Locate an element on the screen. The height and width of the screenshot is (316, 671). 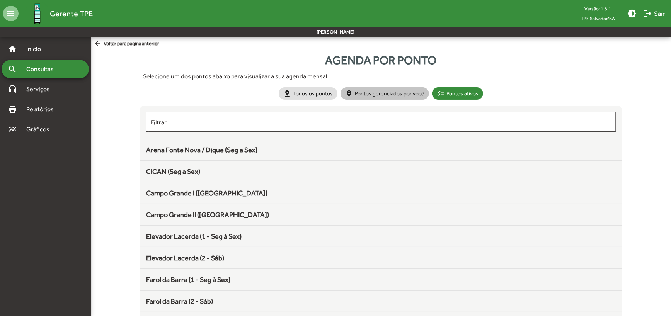
div: Selecione um dos pontos abaixo para visualizar a sua agenda mensal. is located at coordinates (381, 77).